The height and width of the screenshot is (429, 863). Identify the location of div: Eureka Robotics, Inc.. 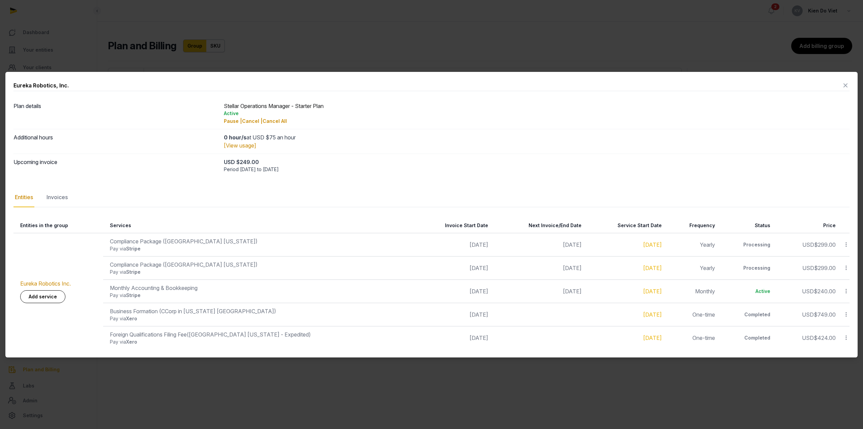
(41, 85).